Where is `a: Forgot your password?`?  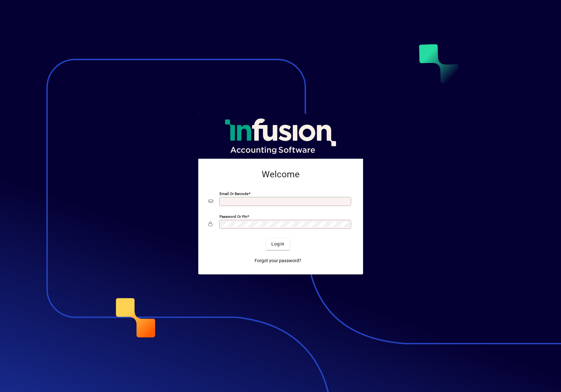 a: Forgot your password? is located at coordinates (278, 261).